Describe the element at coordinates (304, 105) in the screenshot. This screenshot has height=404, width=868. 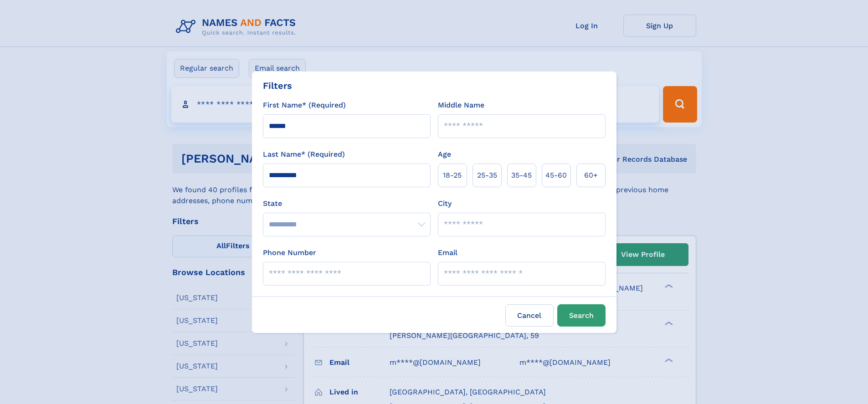
I see `label: First Name* (Required)` at that location.